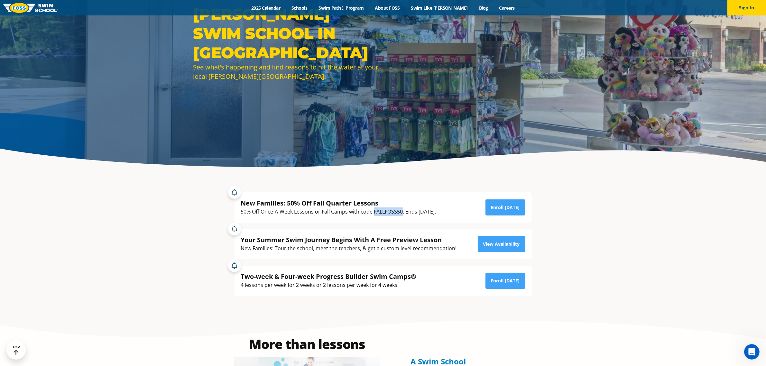 The width and height of the screenshot is (766, 366). What do you see at coordinates (307, 344) in the screenshot?
I see `h2: More than lessons` at bounding box center [307, 344].